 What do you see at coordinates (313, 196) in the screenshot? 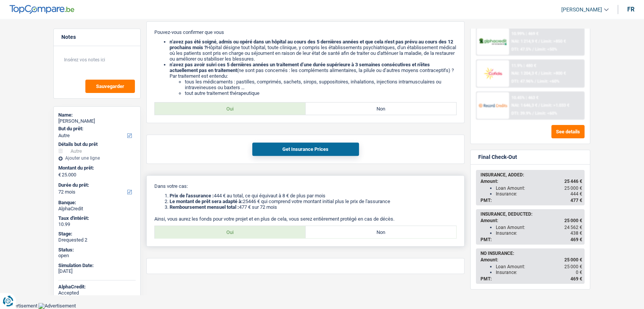
I see `li: 444 € au total, ce qui équivaut à 8 € de plus par mois` at bounding box center [313, 196].